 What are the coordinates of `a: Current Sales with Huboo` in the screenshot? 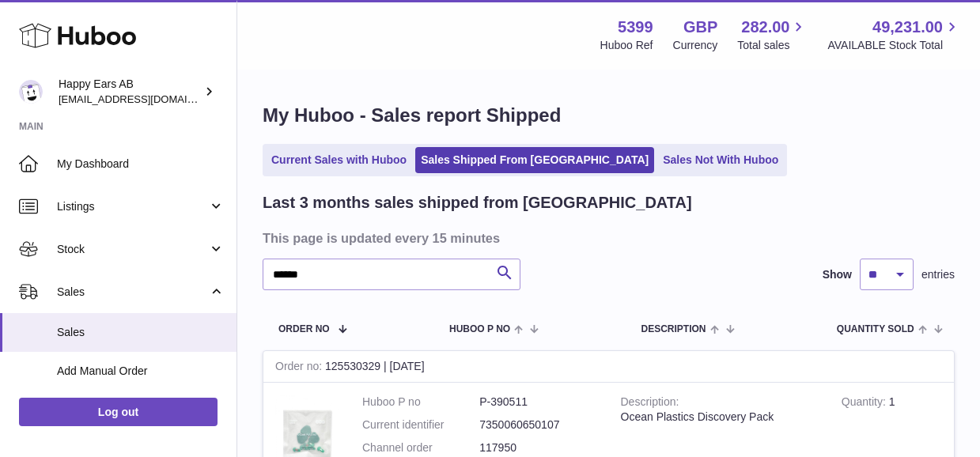 It's located at (339, 160).